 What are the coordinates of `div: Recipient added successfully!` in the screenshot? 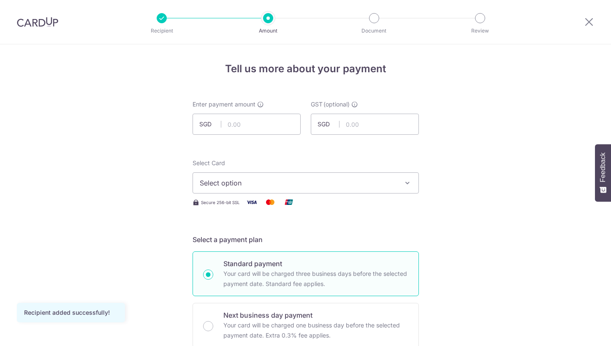 It's located at (71, 313).